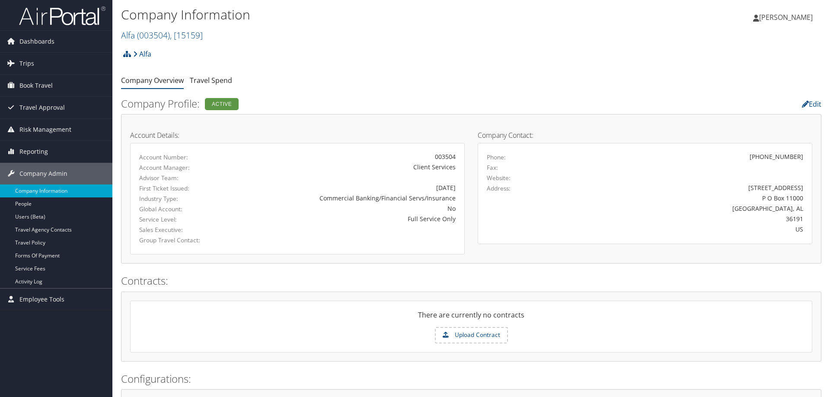  I want to click on span: Company Admin, so click(43, 174).